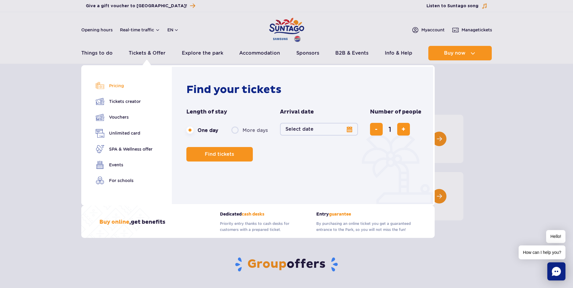 The image size is (573, 288). I want to click on a: For schools, so click(124, 181).